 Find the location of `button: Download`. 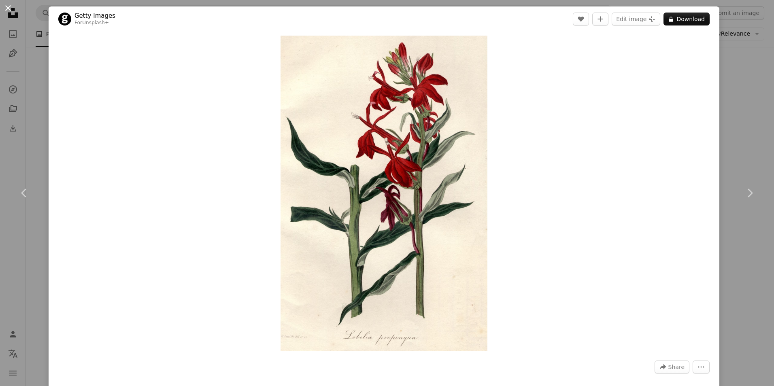

button: Download is located at coordinates (686, 19).